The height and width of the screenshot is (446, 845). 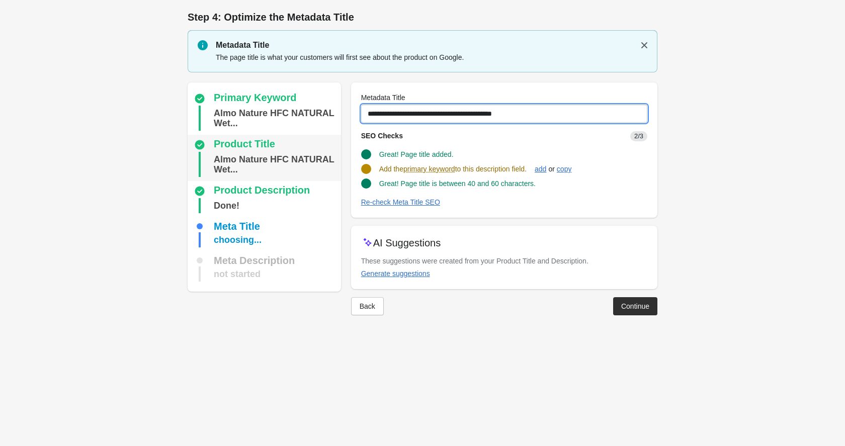 What do you see at coordinates (635, 306) in the screenshot?
I see `button: Continue` at bounding box center [635, 306].